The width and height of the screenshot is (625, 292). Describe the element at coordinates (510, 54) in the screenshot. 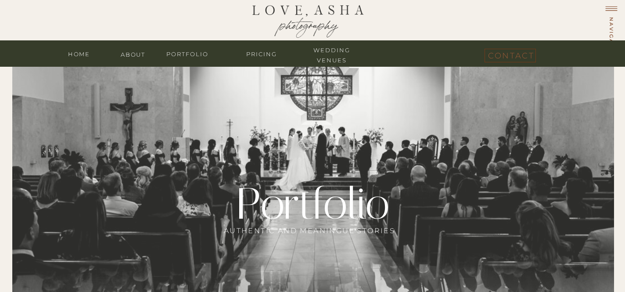

I see `a: contact` at that location.